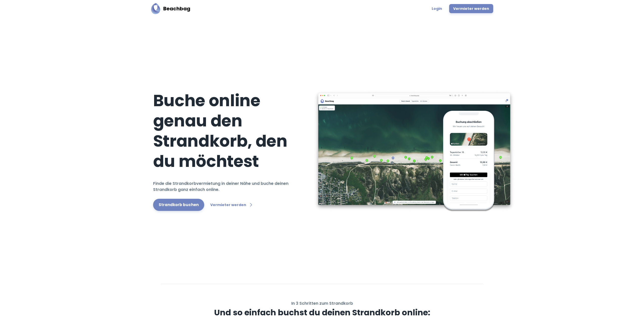  I want to click on a: Login, so click(437, 9).